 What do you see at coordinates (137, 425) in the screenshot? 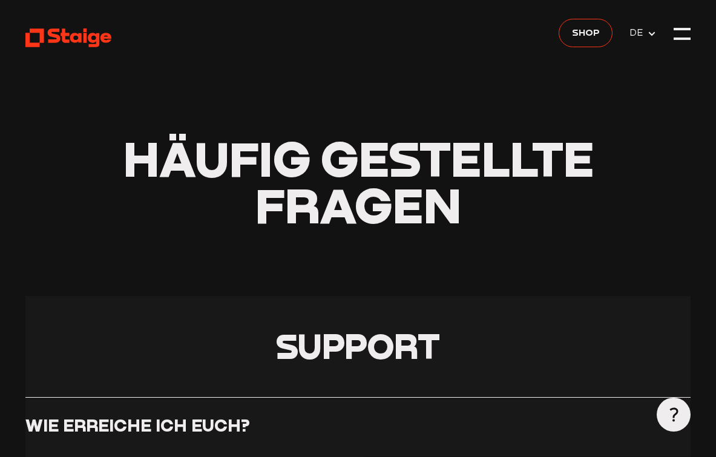
I see `h3: Wie erreiche ich euch?` at bounding box center [137, 425].